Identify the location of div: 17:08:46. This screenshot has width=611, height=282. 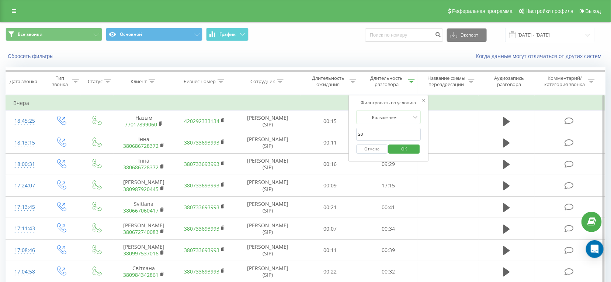
(24, 250).